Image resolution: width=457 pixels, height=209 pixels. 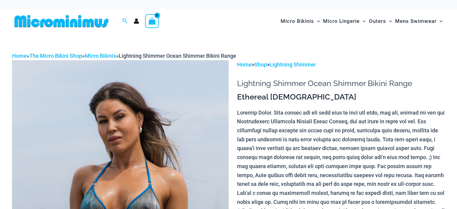 I want to click on img: MM SHOP LOGO FLAT, so click(x=61, y=21).